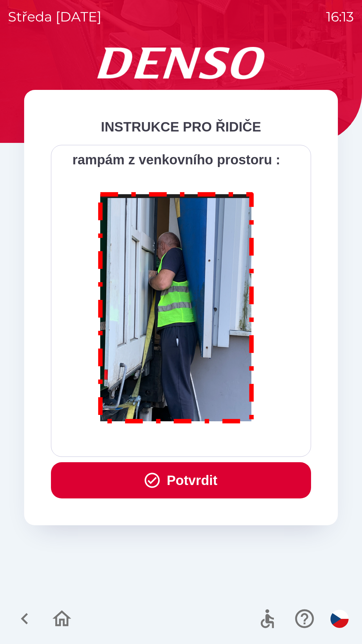  What do you see at coordinates (181, 480) in the screenshot?
I see `button: Potvrdit` at bounding box center [181, 480].